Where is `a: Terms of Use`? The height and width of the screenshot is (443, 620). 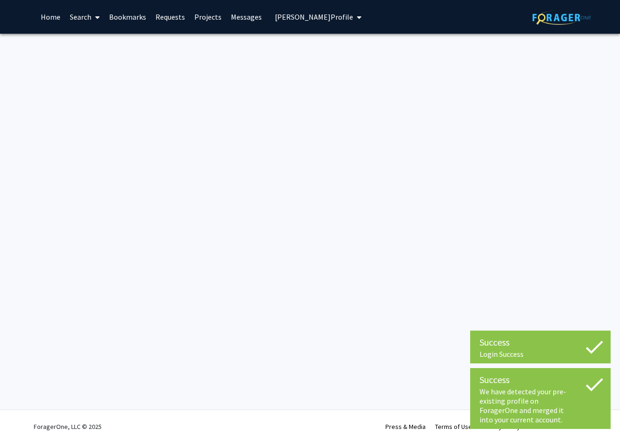 a: Terms of Use is located at coordinates (453, 426).